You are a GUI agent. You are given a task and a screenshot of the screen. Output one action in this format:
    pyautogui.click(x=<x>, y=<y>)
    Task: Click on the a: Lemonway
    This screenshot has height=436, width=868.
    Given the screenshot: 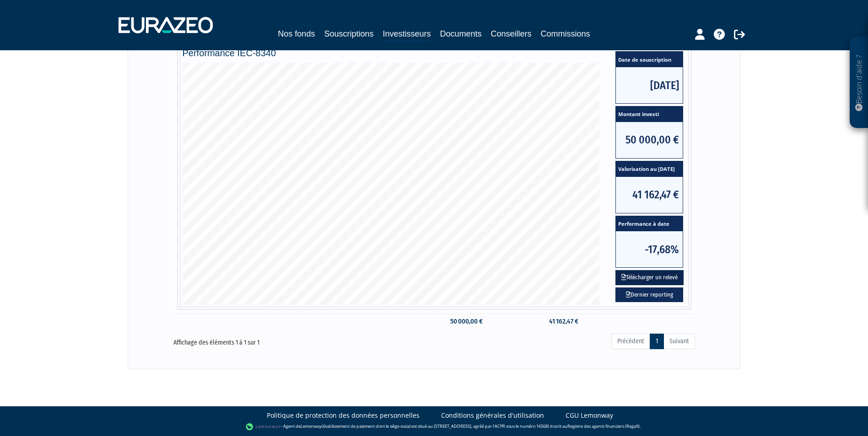 What is the action you would take?
    pyautogui.click(x=311, y=426)
    